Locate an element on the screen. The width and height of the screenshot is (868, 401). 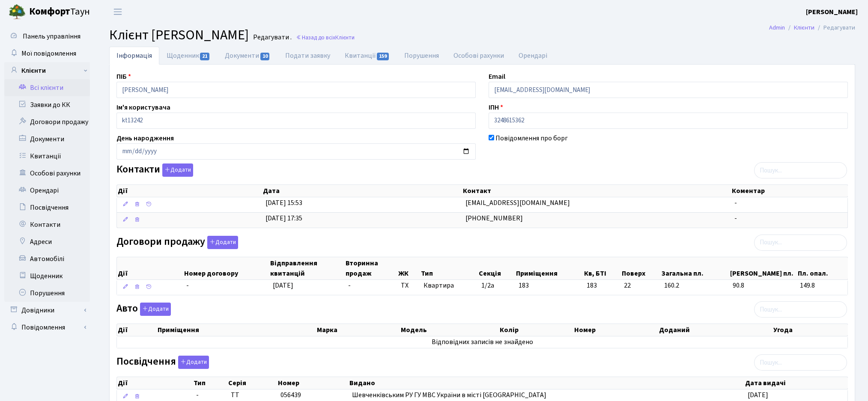
label: Договори продажу is located at coordinates (177, 242).